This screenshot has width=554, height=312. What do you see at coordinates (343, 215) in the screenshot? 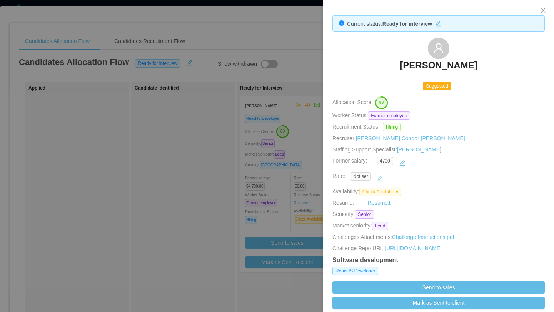
I see `span: Seniority:` at bounding box center [343, 215].